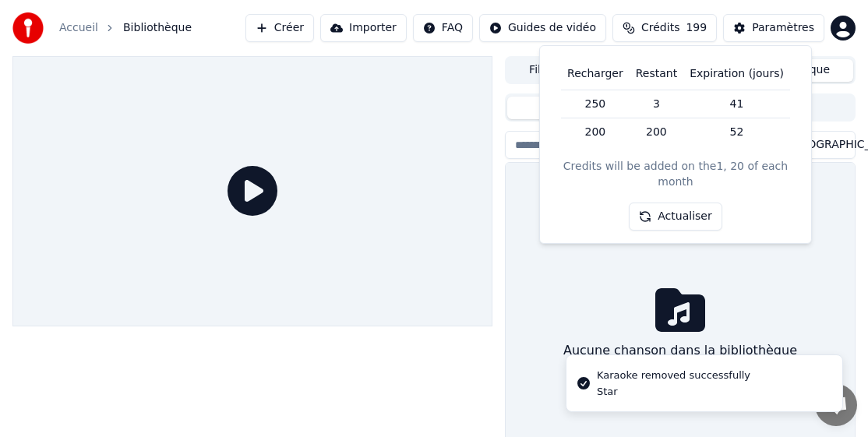 The width and height of the screenshot is (868, 437). I want to click on button: Paramètres, so click(774, 28).